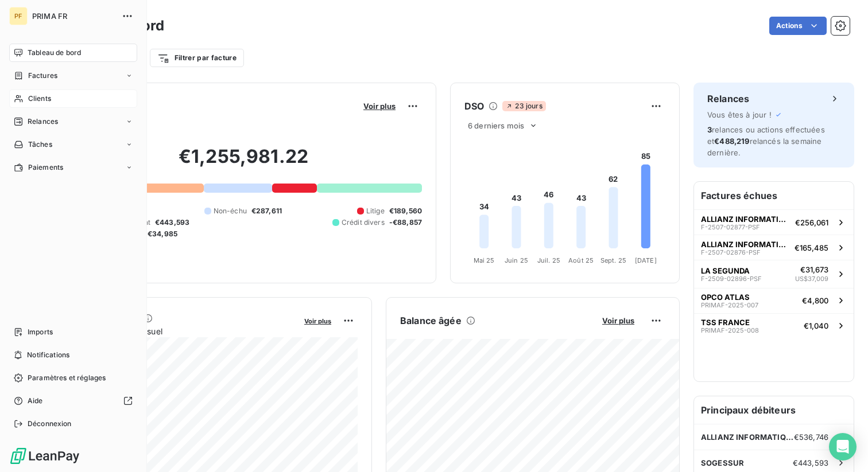 Image resolution: width=868 pixels, height=472 pixels. Describe the element at coordinates (35, 401) in the screenshot. I see `span: Aide` at that location.